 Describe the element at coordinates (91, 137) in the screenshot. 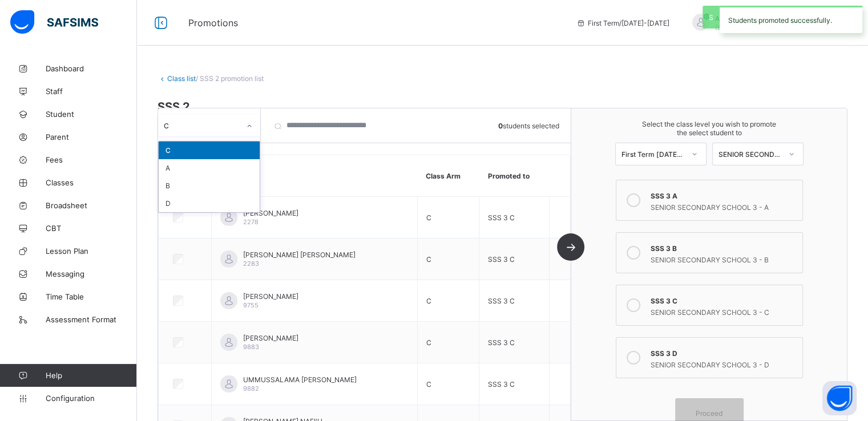

I see `span: Parent` at that location.